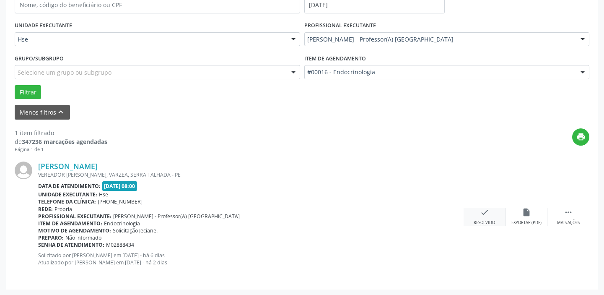 The image size is (604, 295). I want to click on b: Rede:, so click(45, 209).